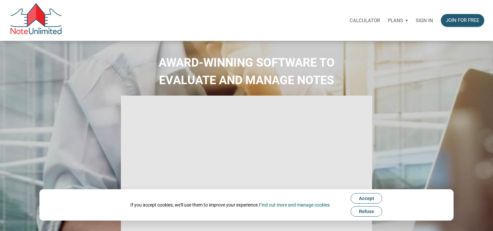 The width and height of the screenshot is (493, 231). Describe the element at coordinates (367, 198) in the screenshot. I see `button: Accept` at that location.